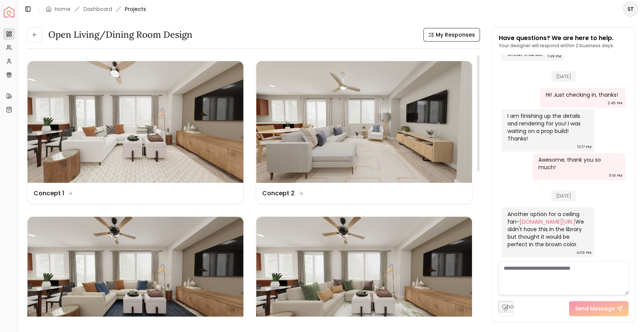 This screenshot has height=332, width=644. What do you see at coordinates (554, 57) in the screenshot?
I see `div: 7:49 PM` at bounding box center [554, 57].